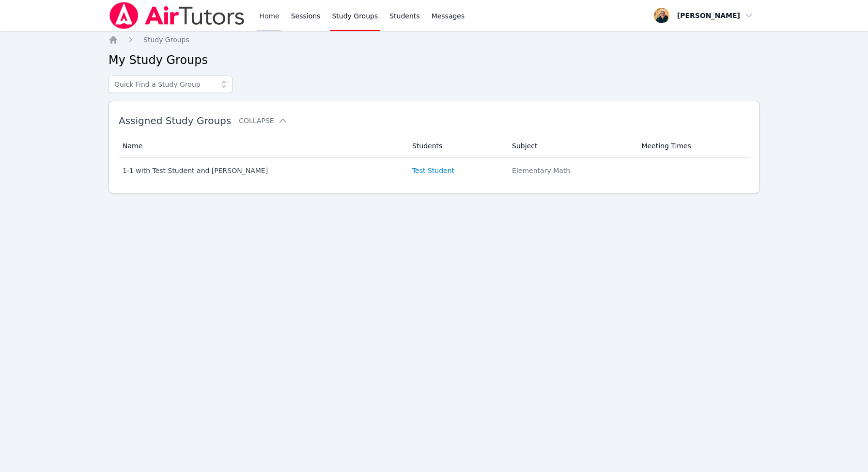 This screenshot has width=868, height=472. Describe the element at coordinates (571, 171) in the screenshot. I see `div: Elementary Math` at that location.